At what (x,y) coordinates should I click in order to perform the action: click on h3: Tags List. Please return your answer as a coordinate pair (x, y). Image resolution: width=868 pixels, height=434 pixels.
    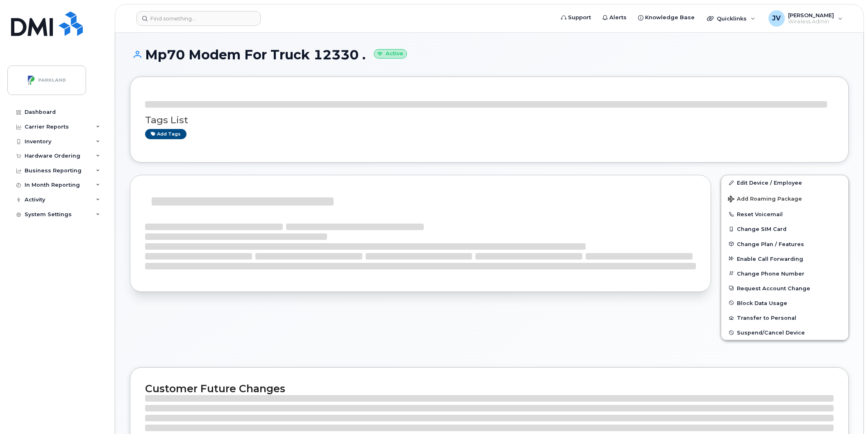
    Looking at the image, I should click on (489, 120).